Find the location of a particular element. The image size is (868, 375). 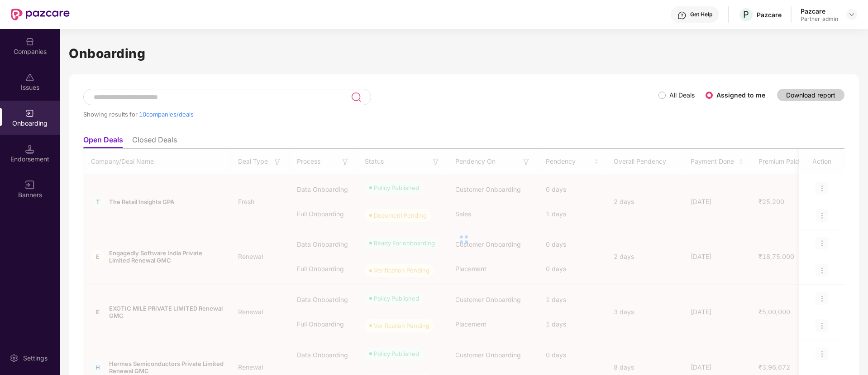

label: All Deals is located at coordinates (682, 95).